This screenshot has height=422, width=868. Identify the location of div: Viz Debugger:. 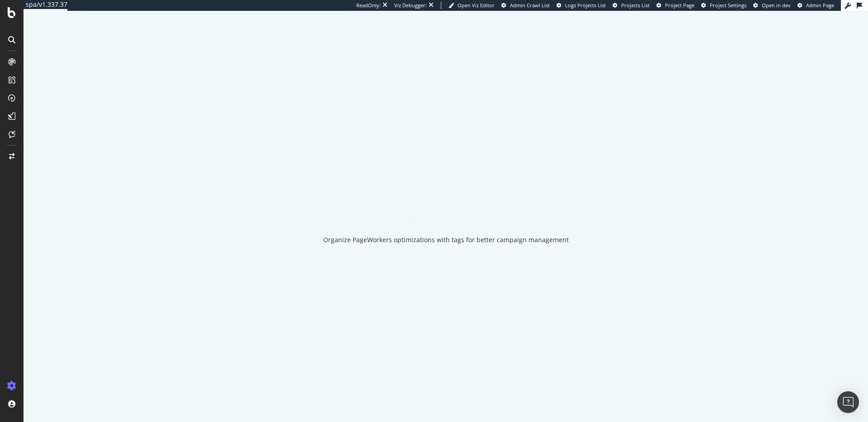
(411, 6).